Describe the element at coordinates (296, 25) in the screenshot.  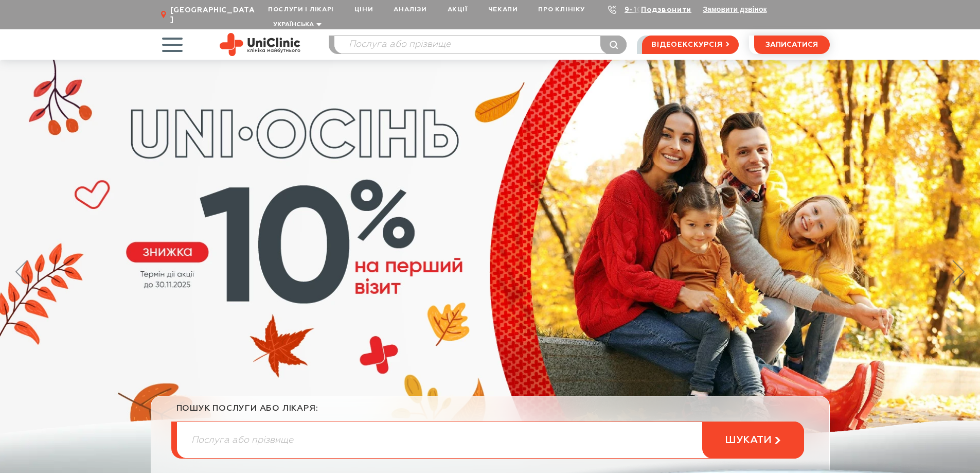
I see `button: Українська` at that location.